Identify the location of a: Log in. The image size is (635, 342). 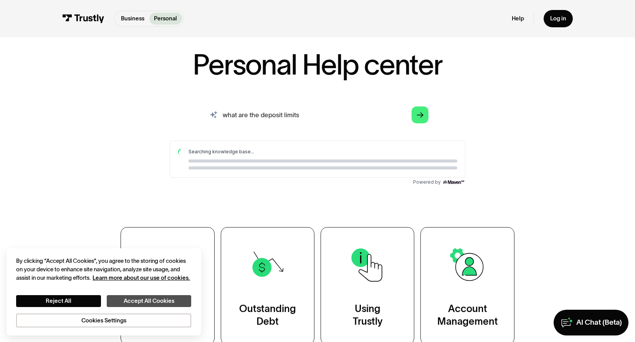
(558, 18).